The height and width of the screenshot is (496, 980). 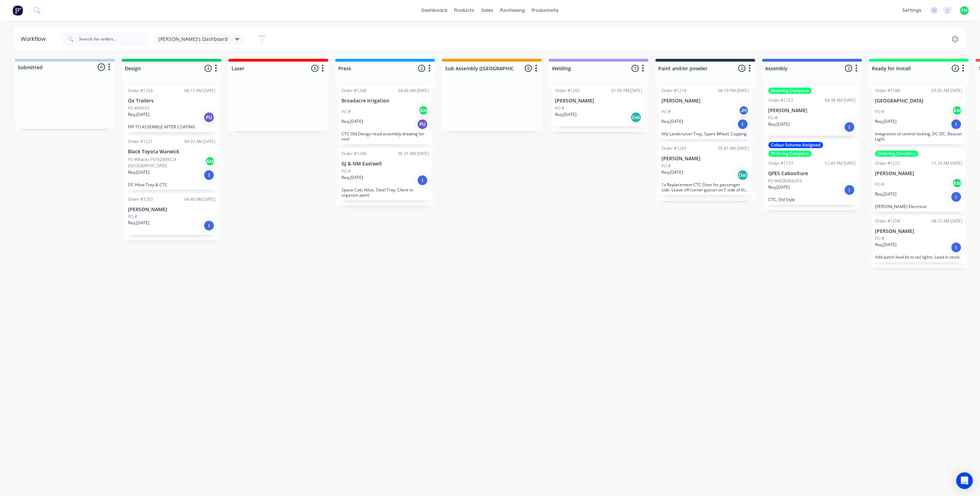 I want to click on p: FFF TO ASSEMBLE AFTER COATING, so click(x=171, y=127).